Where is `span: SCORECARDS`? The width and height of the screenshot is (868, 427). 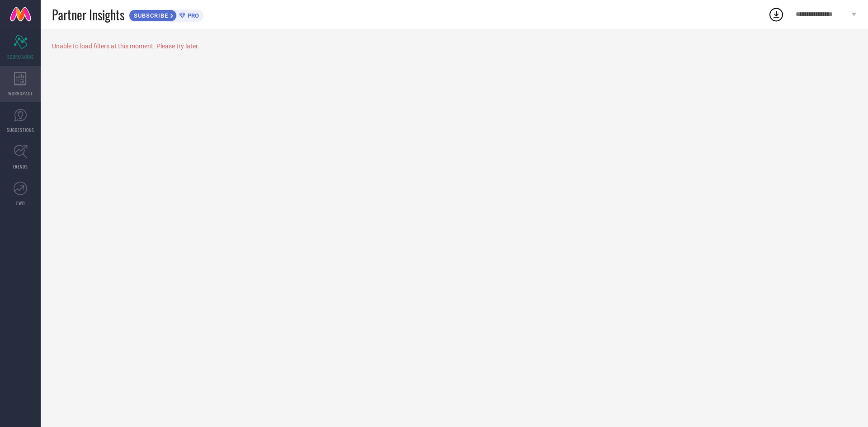
span: SCORECARDS is located at coordinates (20, 57).